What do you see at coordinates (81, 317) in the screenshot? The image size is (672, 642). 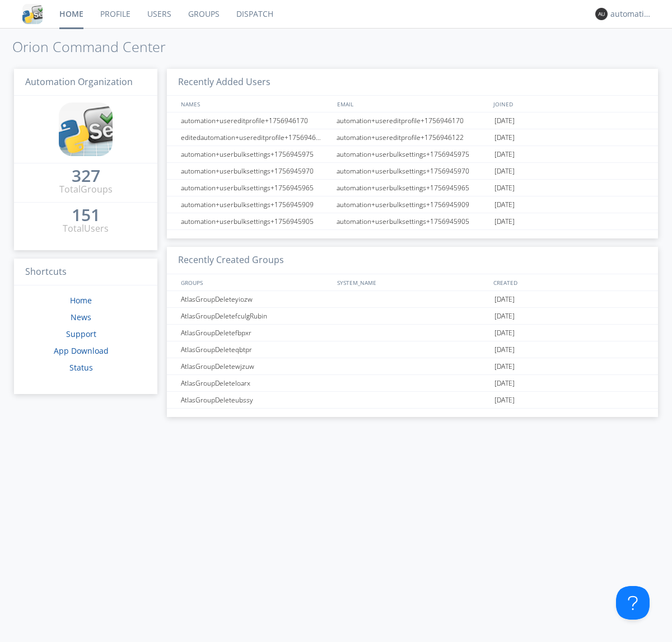 I see `a: News` at bounding box center [81, 317].